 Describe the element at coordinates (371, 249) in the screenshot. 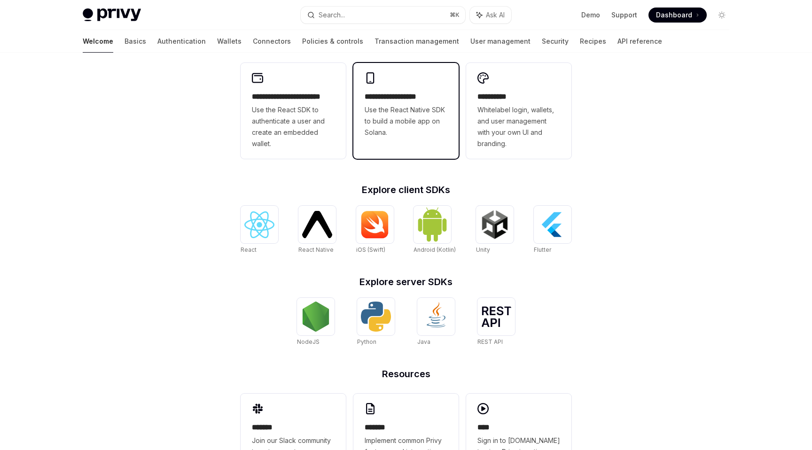

I see `span: iOS (Swift)` at that location.